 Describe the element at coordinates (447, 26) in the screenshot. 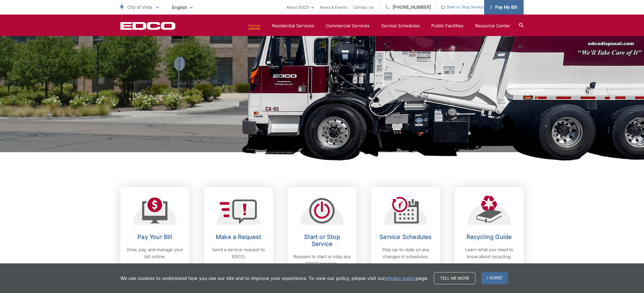

I see `a: Public Facilities` at that location.